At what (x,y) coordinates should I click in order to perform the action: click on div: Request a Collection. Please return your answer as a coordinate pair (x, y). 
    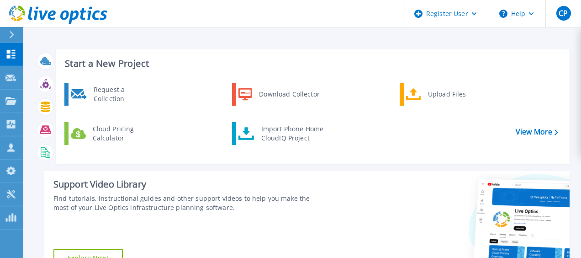
    Looking at the image, I should click on (122, 94).